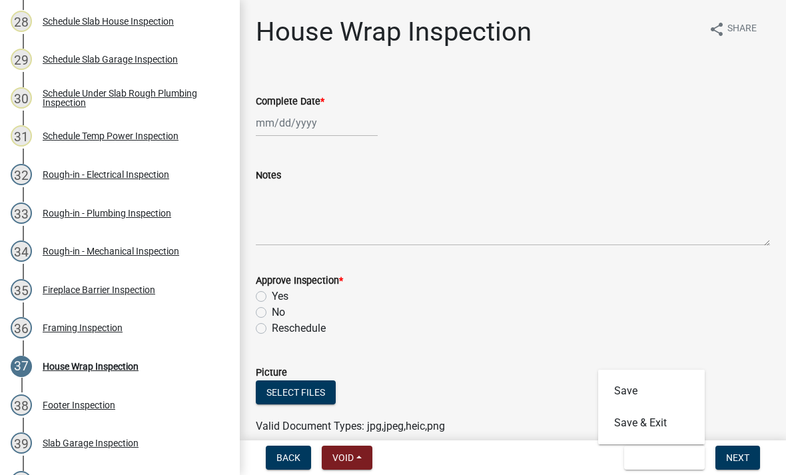  I want to click on span: Next, so click(738, 458).